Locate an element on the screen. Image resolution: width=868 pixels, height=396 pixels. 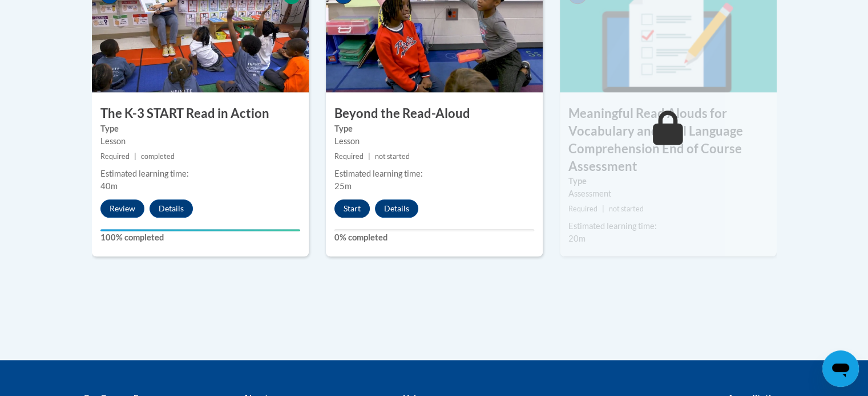
label: 100% completed is located at coordinates (200, 238).